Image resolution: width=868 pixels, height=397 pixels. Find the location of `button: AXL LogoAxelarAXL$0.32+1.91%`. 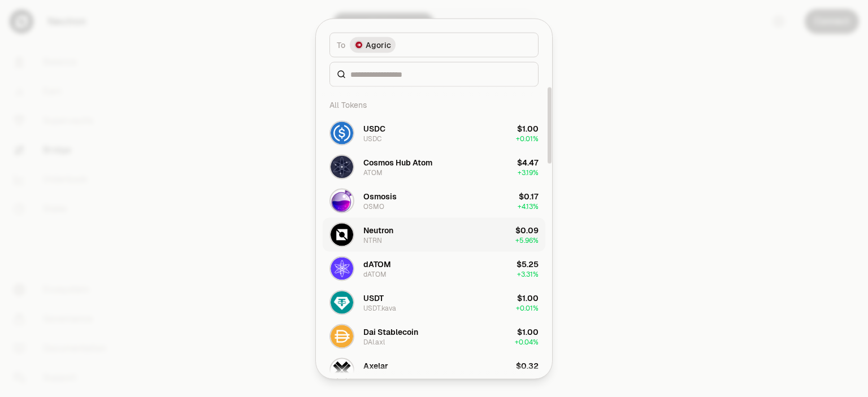

button: AXL LogoAxelarAXL$0.32+1.91% is located at coordinates (434, 370).